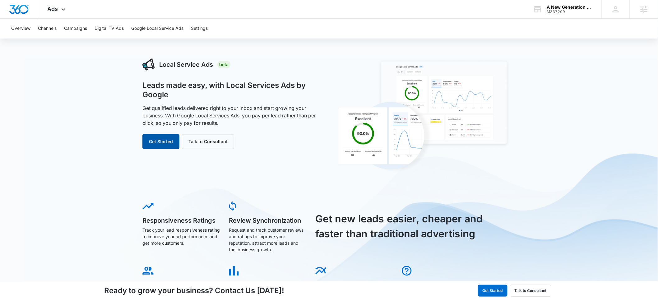 This screenshot has width=658, height=300. What do you see at coordinates (232, 116) in the screenshot?
I see `p: Get qualified leads delivered right to your inbox and start growing your business. With Google Lo...` at bounding box center [232, 116].